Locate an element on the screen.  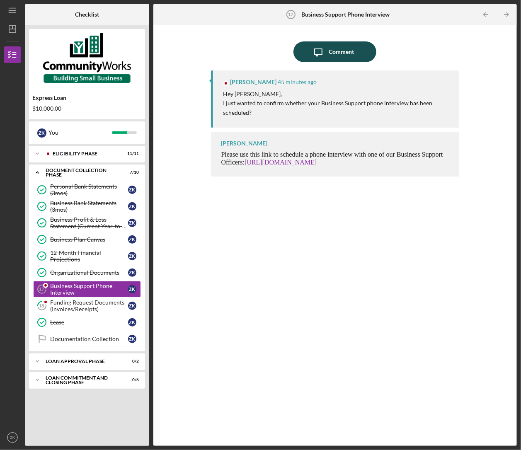
div: Express Loan is located at coordinates (87, 98).